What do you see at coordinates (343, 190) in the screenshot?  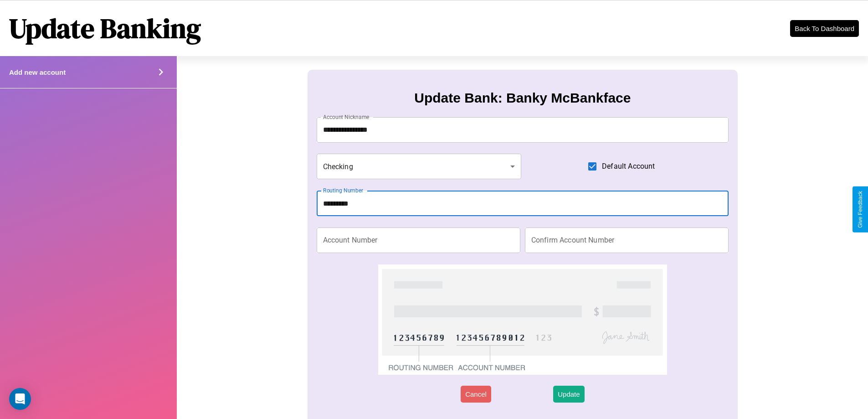 I see `label: Routing Number` at bounding box center [343, 190].